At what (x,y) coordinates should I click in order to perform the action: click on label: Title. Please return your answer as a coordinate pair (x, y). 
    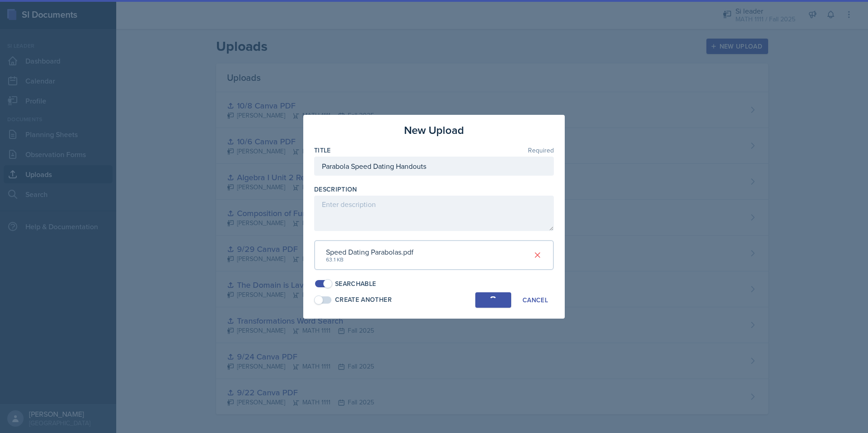
    Looking at the image, I should click on (323, 150).